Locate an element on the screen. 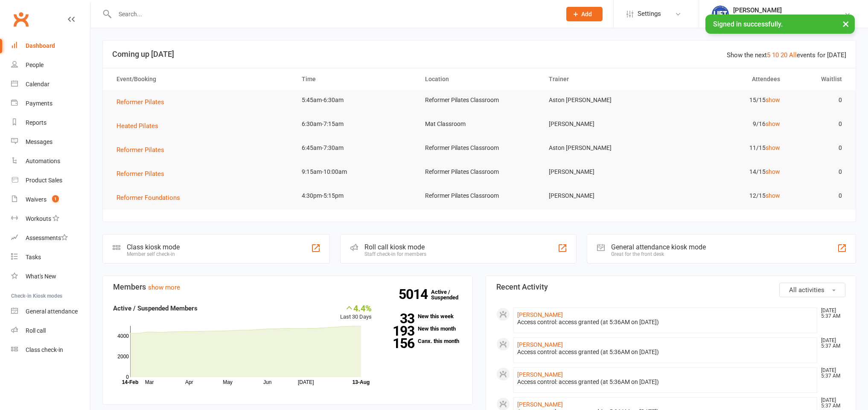  div: Reports is located at coordinates (36, 122).